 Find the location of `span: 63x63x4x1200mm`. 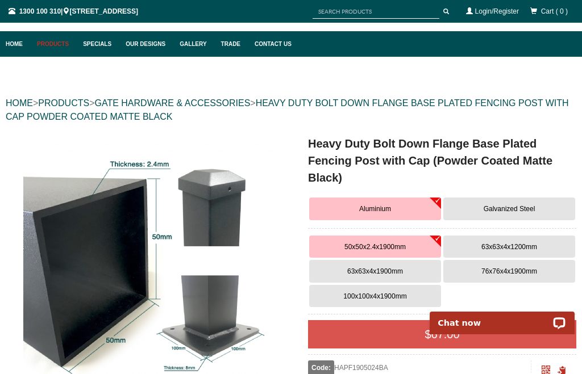

span: 63x63x4x1200mm is located at coordinates (509, 247).